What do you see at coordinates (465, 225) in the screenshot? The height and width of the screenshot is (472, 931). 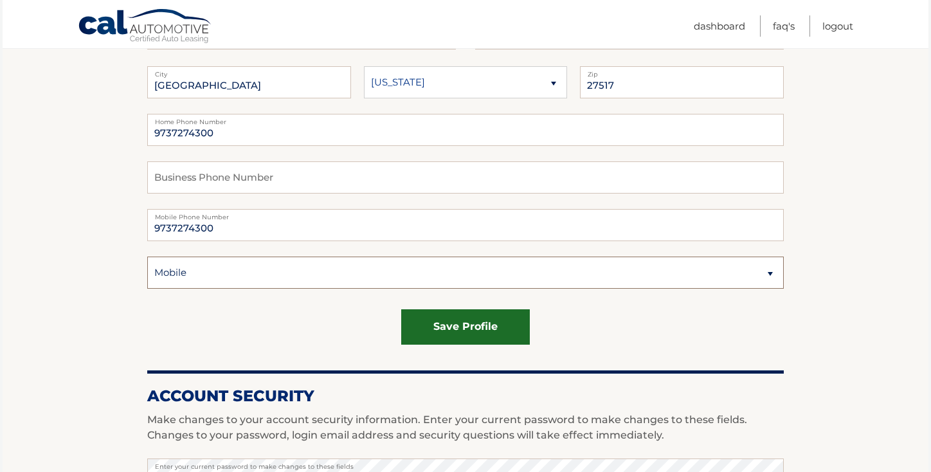 I see `input: Mobile Phone Number` at bounding box center [465, 225].